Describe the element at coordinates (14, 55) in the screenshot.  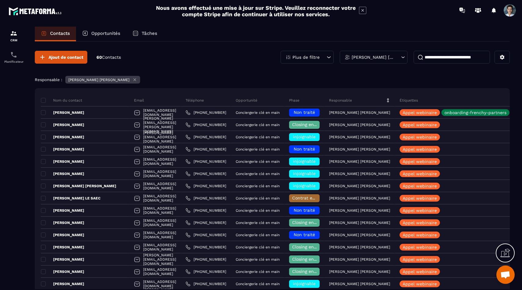
I see `img: scheduler` at that location.